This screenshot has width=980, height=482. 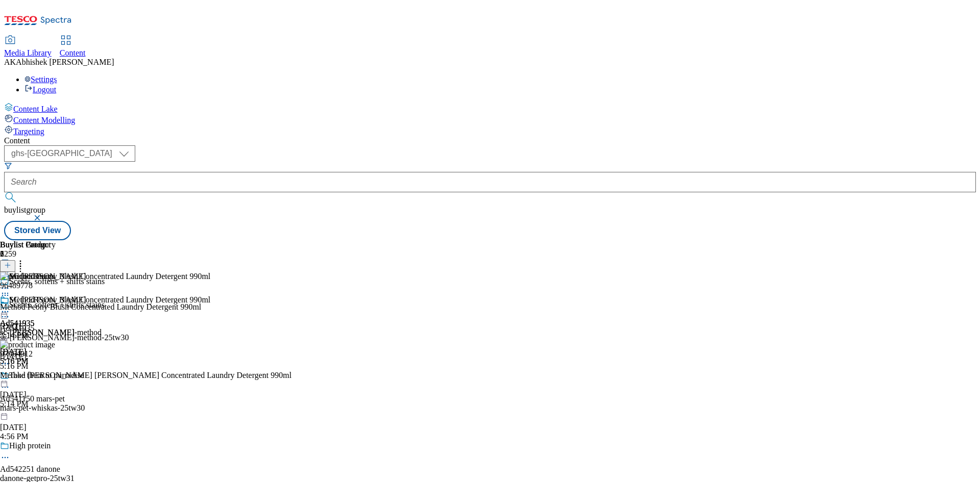 What do you see at coordinates (41, 79) in the screenshot?
I see `a: Settings` at bounding box center [41, 79].